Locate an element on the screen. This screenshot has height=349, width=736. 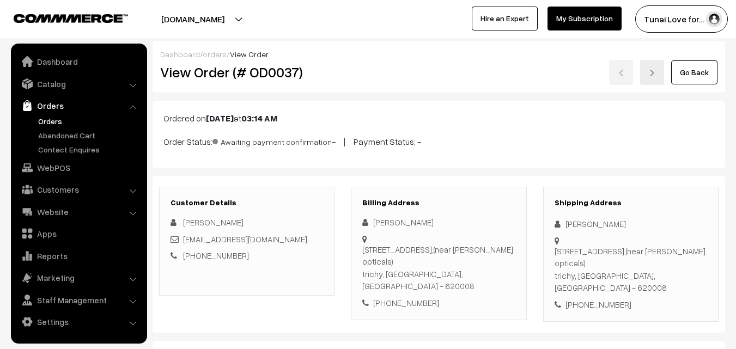
img: right-arrow.png is located at coordinates (652, 73).